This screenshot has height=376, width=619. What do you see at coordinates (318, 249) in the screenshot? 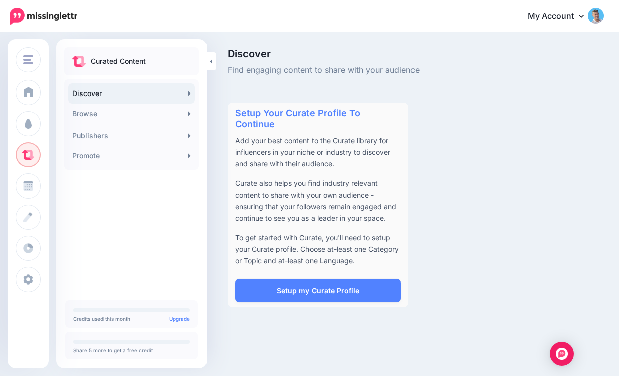
I see `p: To get started with Curate, you'll need to setup your Curate profile. Choose at-least one Categor...` at bounding box center [318, 249].